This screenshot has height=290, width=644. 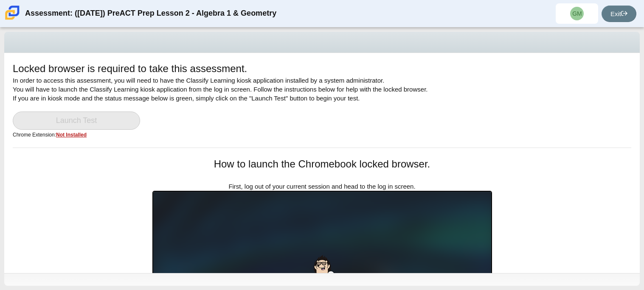 What do you see at coordinates (130, 69) in the screenshot?
I see `h1: Locked browser is required to take this assessment.` at bounding box center [130, 69].